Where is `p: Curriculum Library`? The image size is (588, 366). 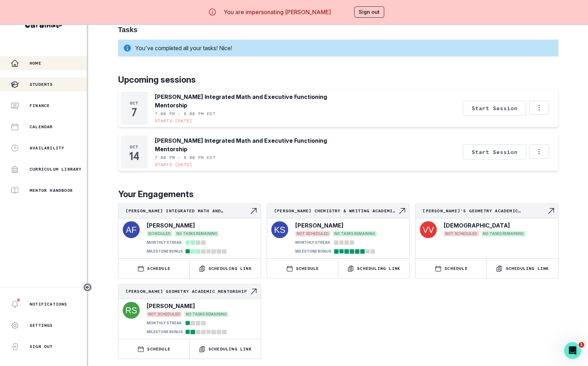 p: Curriculum Library is located at coordinates (56, 170).